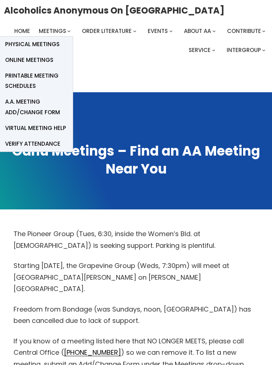 The image size is (272, 365). I want to click on span: Printable Meeting Schedules, so click(36, 81).